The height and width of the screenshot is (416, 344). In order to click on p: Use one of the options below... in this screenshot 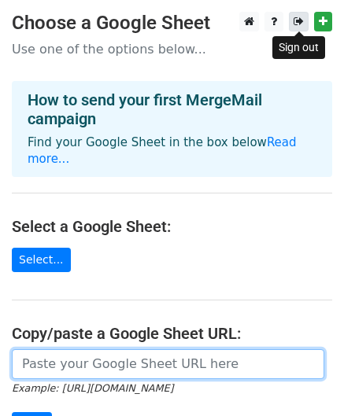, I will do `click(172, 49)`.